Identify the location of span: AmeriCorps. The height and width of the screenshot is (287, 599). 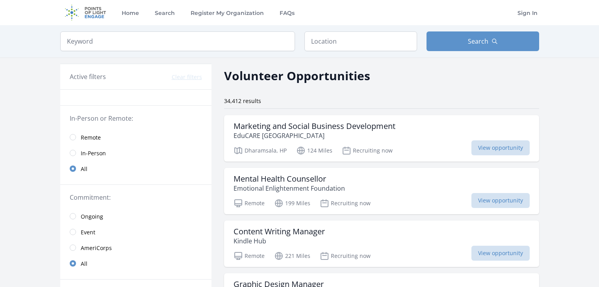
(96, 248).